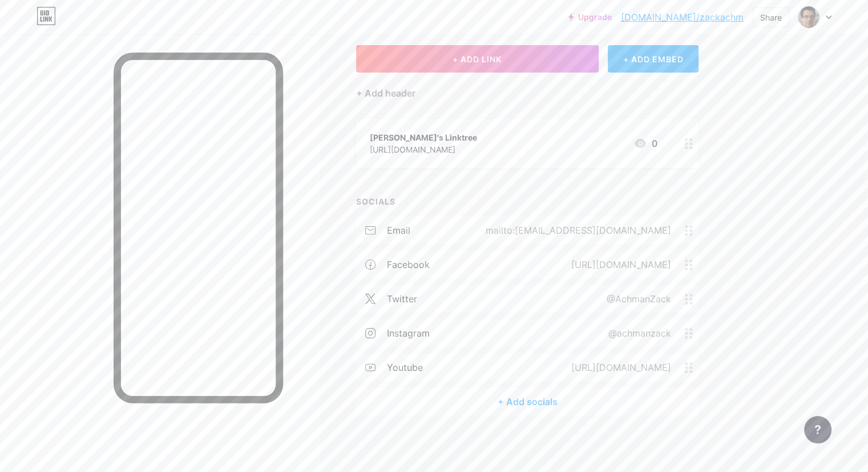  What do you see at coordinates (408, 264) in the screenshot?
I see `div: facebook` at bounding box center [408, 264].